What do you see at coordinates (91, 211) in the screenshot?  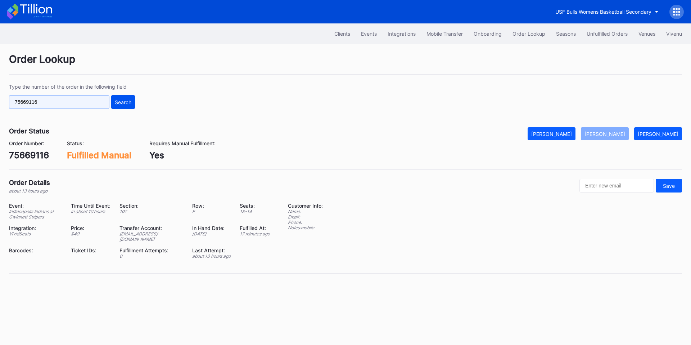 I see `div: in about 10 hours` at bounding box center [91, 211].